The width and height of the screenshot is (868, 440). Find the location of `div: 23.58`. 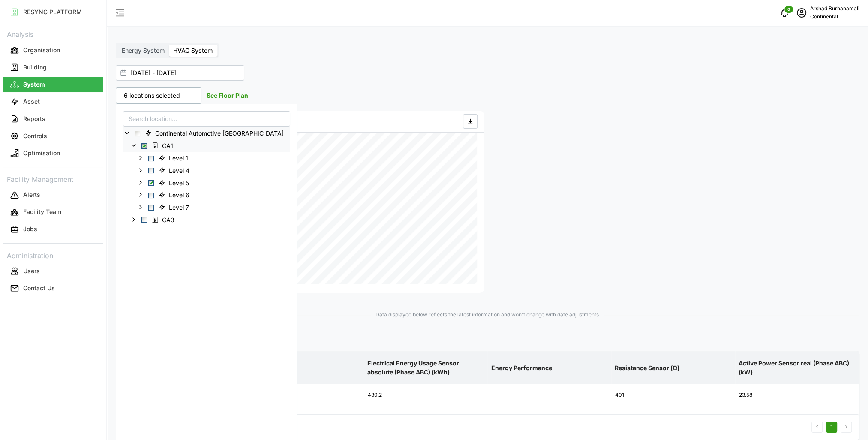

div: 23.58 is located at coordinates (796, 395).